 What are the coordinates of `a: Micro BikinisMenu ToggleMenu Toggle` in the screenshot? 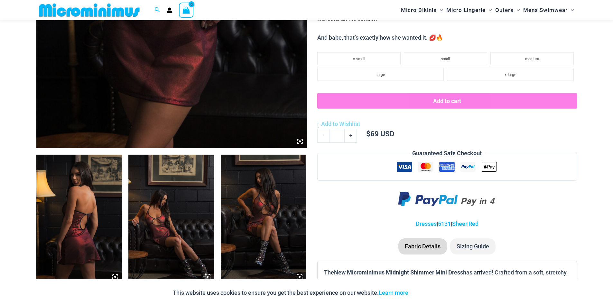 It's located at (422, 10).